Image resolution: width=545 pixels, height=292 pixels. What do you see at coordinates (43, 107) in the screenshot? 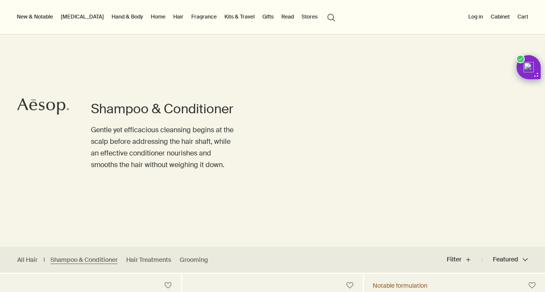
I see `a: Aesop` at bounding box center [43, 107].